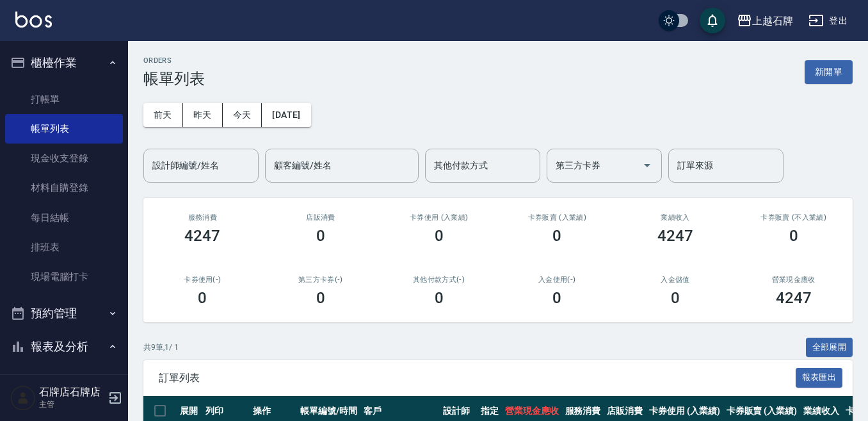  Describe the element at coordinates (820, 377) in the screenshot. I see `a: 報表匯出` at that location.